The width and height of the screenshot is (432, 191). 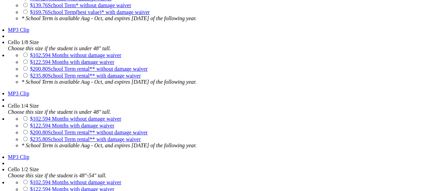 I want to click on a: $169.76School Term(best value)* with damage waiver, so click(x=90, y=12).